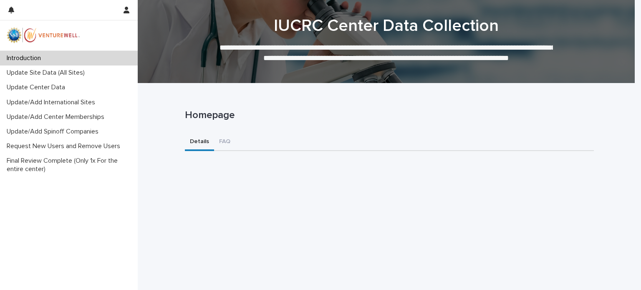  I want to click on p: Update Center Data, so click(38, 87).